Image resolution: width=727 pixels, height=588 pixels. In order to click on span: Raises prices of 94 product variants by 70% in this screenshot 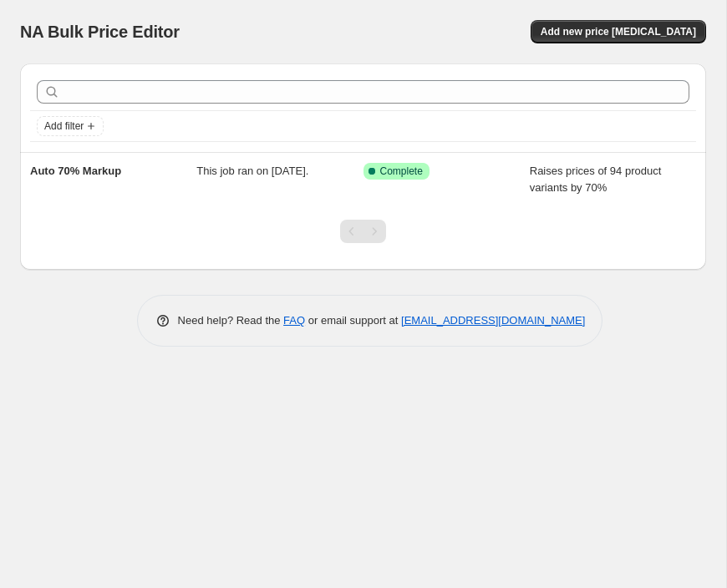, I will do `click(596, 178)`.